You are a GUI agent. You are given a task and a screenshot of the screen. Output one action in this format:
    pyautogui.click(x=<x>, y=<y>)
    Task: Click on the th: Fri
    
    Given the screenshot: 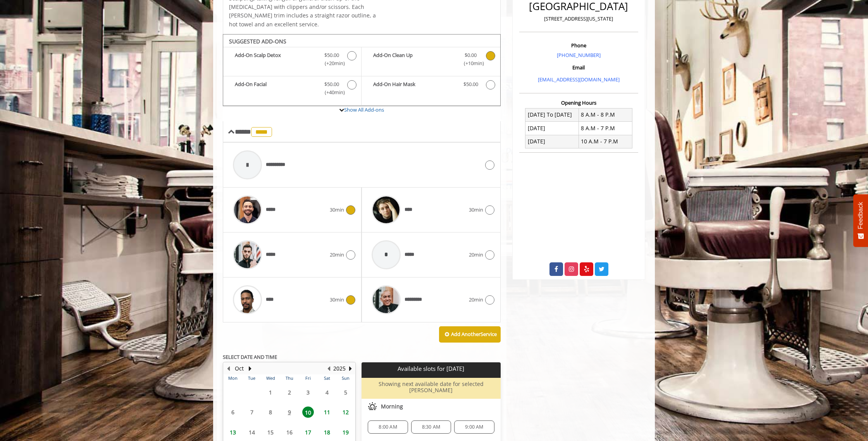 What is the action you would take?
    pyautogui.click(x=308, y=378)
    